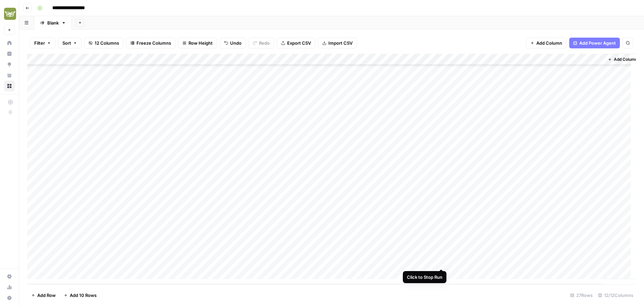 The height and width of the screenshot is (306, 644). Describe the element at coordinates (10, 86) in the screenshot. I see `a: Browse` at that location.